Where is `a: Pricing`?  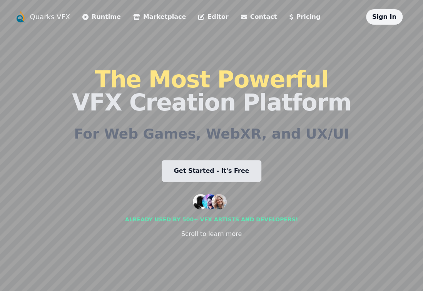 a: Pricing is located at coordinates (304, 17).